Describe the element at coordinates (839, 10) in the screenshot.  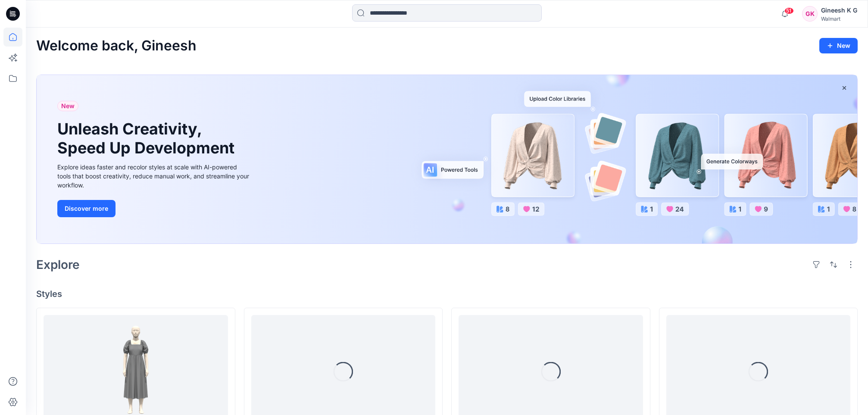
I see `div: Gineesh K G` at that location.